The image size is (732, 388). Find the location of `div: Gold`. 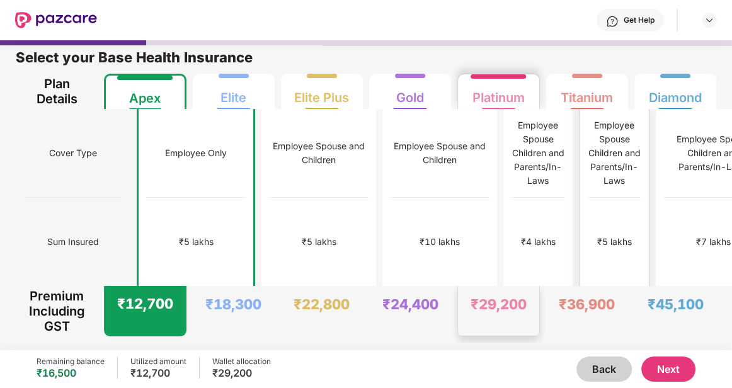

div: Gold is located at coordinates (410, 93).